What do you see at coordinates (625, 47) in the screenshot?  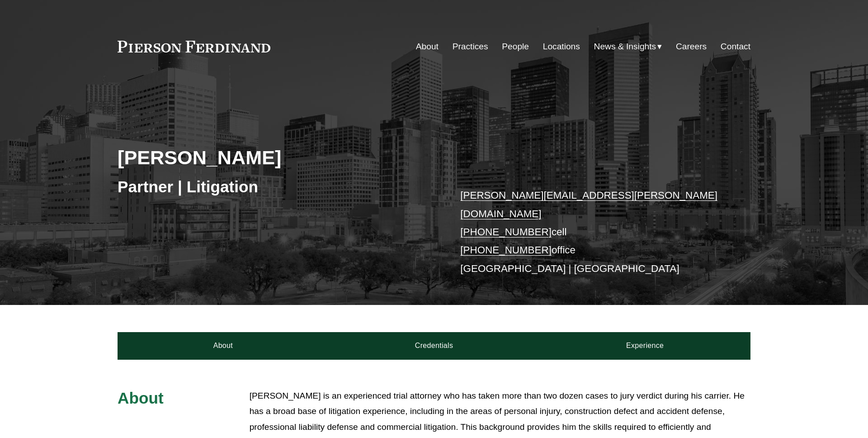 I see `span: News & Insights` at bounding box center [625, 47].